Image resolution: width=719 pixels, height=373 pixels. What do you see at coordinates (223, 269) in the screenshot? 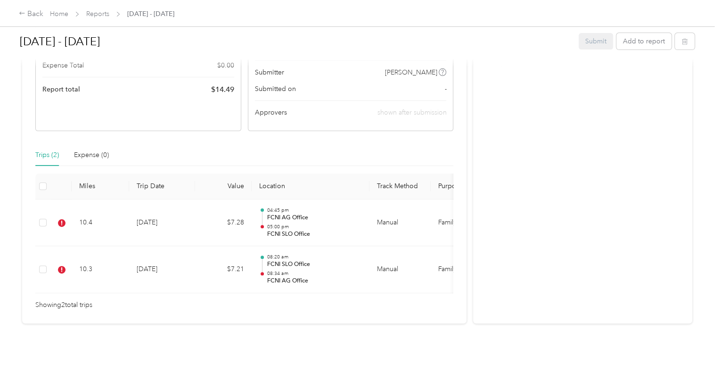
I see `td: $7.21` at bounding box center [223, 269].